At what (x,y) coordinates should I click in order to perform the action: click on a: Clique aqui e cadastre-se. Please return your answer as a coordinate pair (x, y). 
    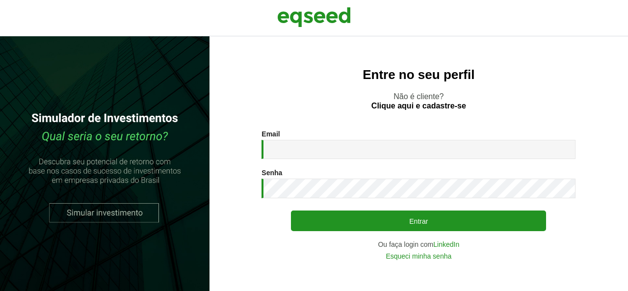
    Looking at the image, I should click on (419, 106).